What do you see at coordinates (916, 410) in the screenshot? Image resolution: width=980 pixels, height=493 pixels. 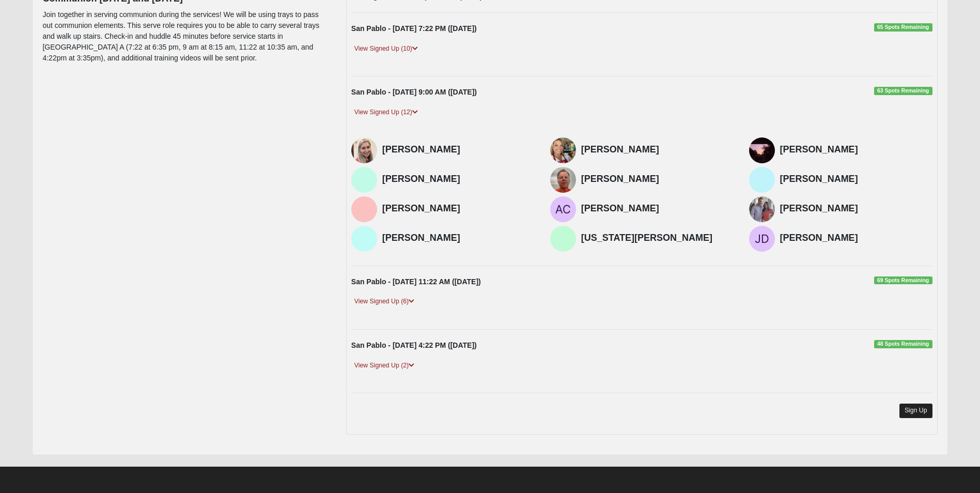 I see `a: Sign Up` at bounding box center [916, 410].